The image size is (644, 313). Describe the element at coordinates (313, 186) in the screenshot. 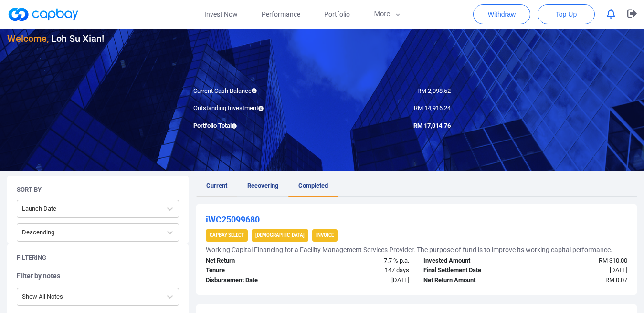

I see `span: Completed` at that location.